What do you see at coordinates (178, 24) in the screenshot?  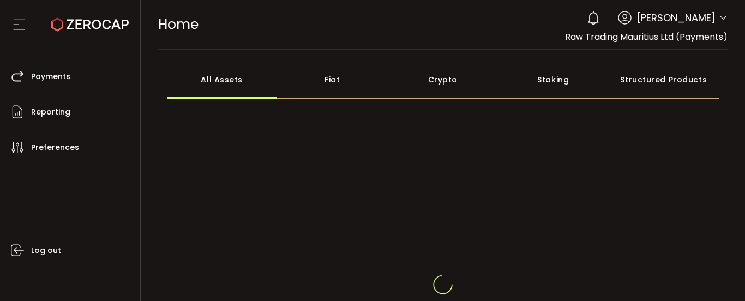 I see `span: Home` at bounding box center [178, 24].